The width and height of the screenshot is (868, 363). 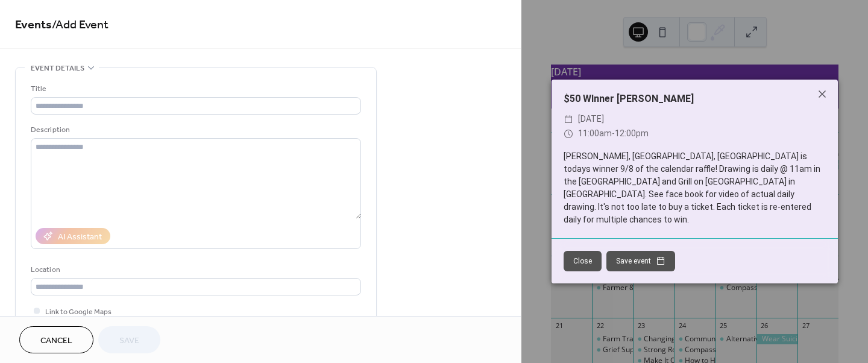 I want to click on span: Link to Google Maps, so click(x=78, y=312).